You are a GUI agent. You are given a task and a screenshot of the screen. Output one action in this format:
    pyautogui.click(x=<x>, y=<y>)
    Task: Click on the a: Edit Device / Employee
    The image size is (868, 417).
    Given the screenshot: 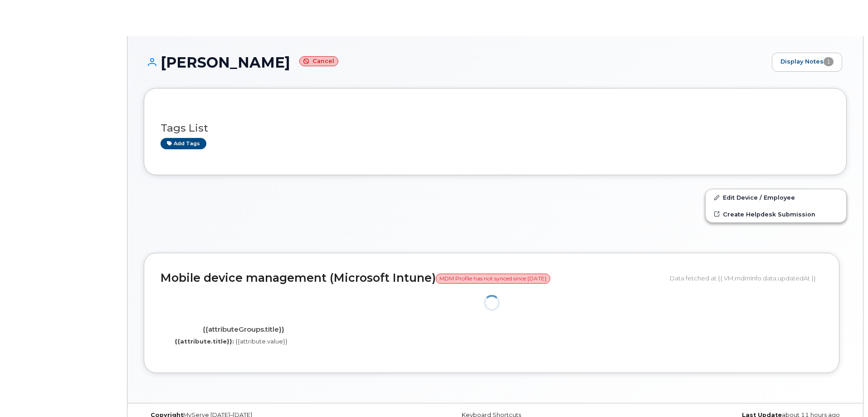 What is the action you would take?
    pyautogui.click(x=776, y=197)
    